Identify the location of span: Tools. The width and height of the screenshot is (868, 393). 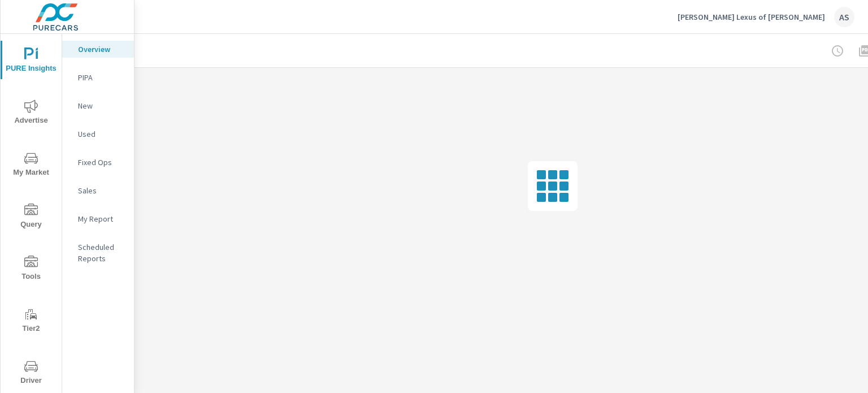
(31, 269).